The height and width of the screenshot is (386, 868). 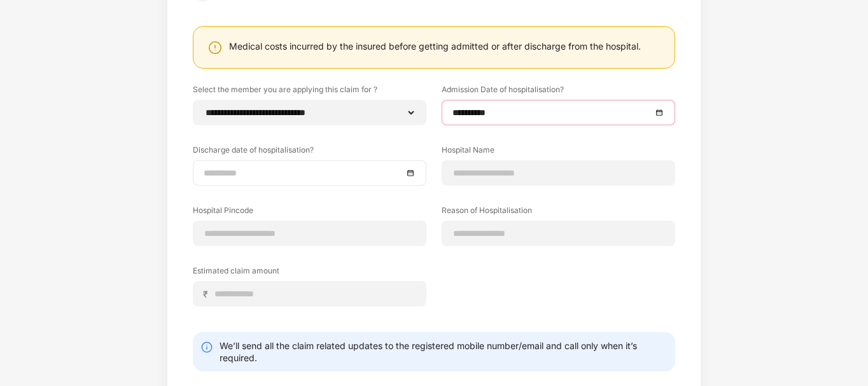 I want to click on label: Hospital Name, so click(x=558, y=152).